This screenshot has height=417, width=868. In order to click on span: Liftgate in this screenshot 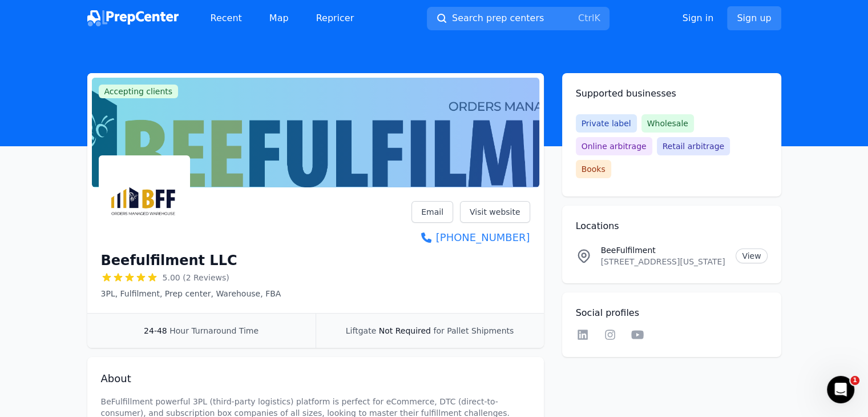, I will do `click(361, 331)`.